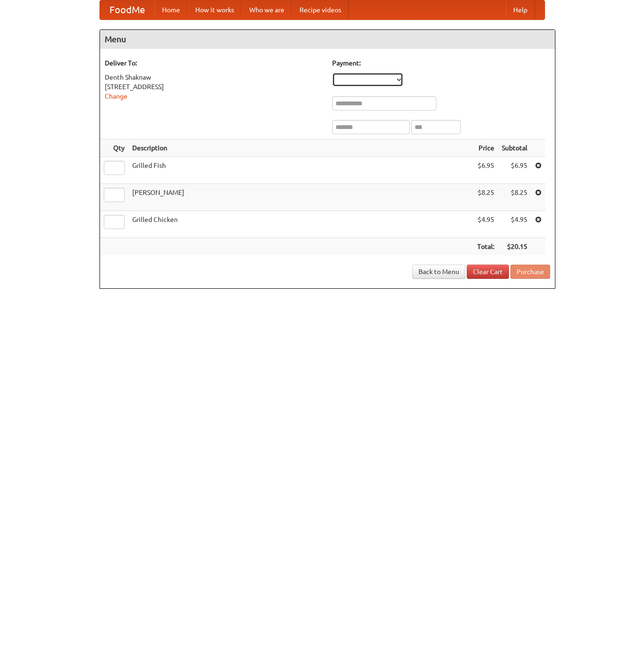 This screenshot has width=644, height=671. Describe the element at coordinates (486, 148) in the screenshot. I see `th: Price` at that location.